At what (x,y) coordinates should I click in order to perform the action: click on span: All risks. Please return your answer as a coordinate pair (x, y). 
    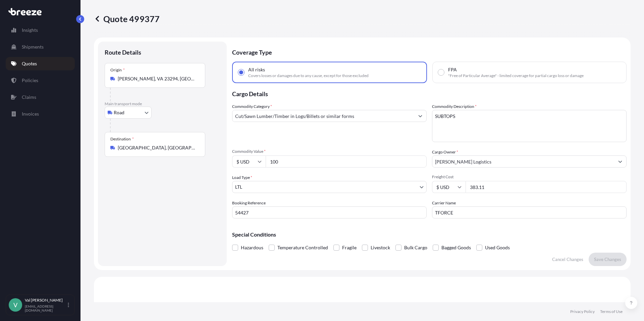
    Looking at the image, I should click on (257, 70).